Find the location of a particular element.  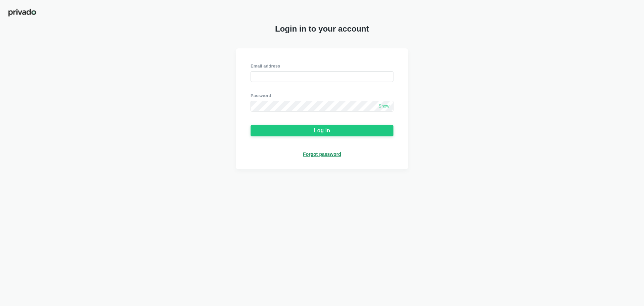

div: Password is located at coordinates (322, 96).